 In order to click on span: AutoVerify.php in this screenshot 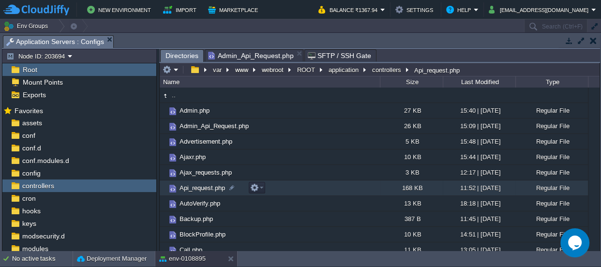, I will do `click(200, 203)`.